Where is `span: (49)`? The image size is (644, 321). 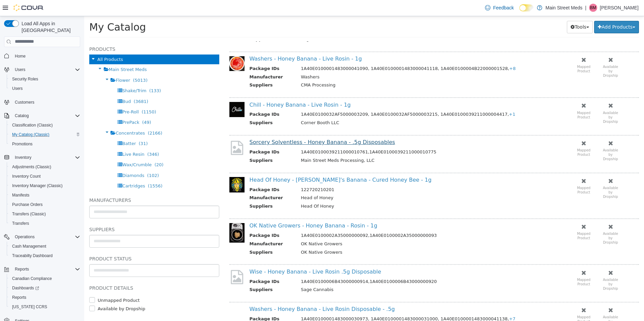 span: (49) is located at coordinates (62, 106).